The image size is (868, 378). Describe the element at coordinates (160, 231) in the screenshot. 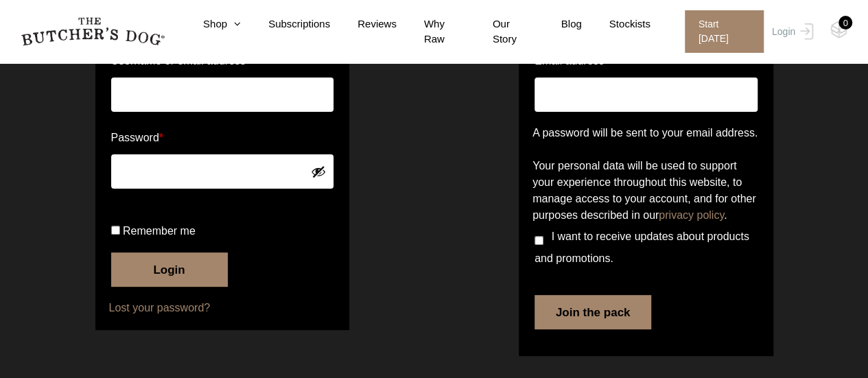

I see `span: Remember me` at that location.